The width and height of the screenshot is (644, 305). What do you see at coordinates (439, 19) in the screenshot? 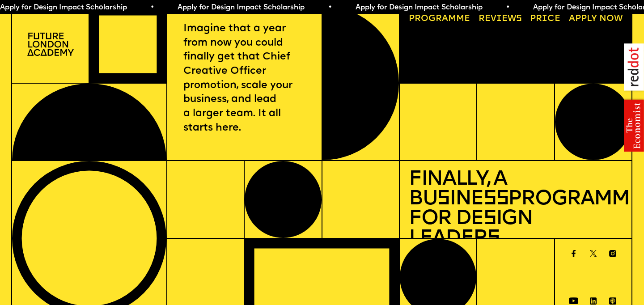
I see `a: Programme` at bounding box center [439, 19].